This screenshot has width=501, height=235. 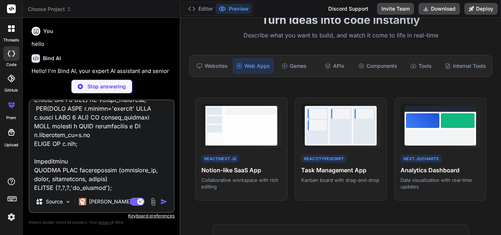 What do you see at coordinates (54, 202) in the screenshot?
I see `p: Source` at bounding box center [54, 202].